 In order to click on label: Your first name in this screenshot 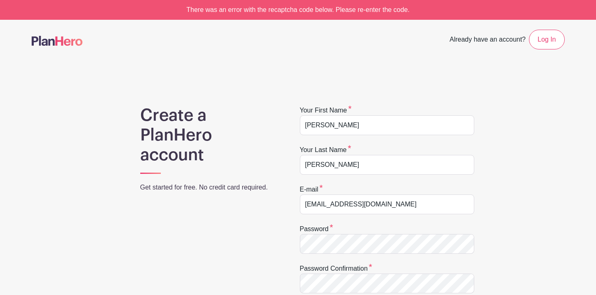, I will do `click(326, 110)`.